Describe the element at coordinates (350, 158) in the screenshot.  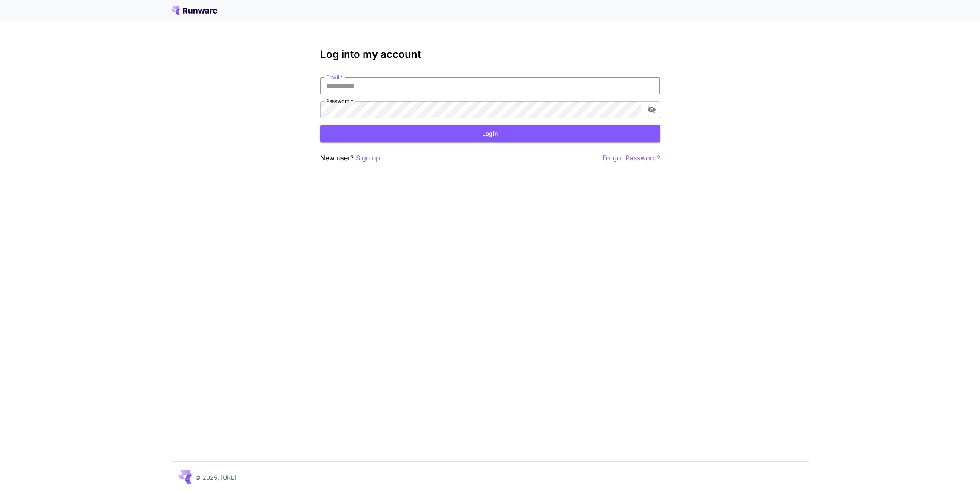
I see `p: New user?` at that location.